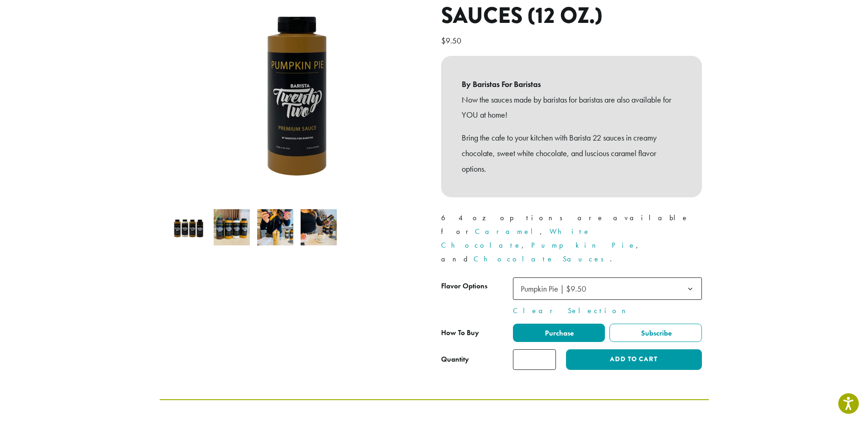  What do you see at coordinates (572, 153) in the screenshot?
I see `p: Bring the cafe to your kitchen with Barista 22 sauces in creamy chocolate, sweet white chocolate,...` at bounding box center [572, 153].